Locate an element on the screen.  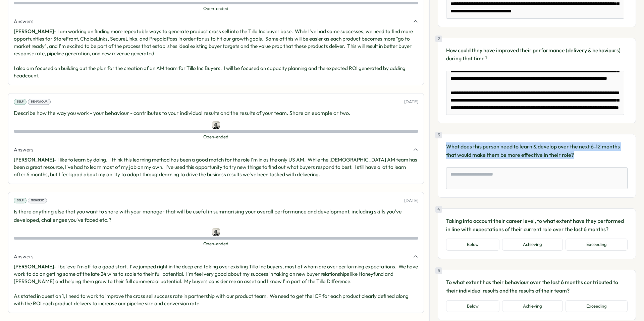
p: - I like to learn by doing. I think this learning method has been a good match for the role I'm i... is located at coordinates (216, 167).